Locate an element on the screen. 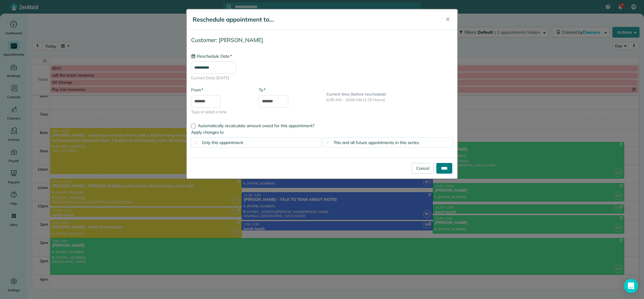 The image size is (644, 299). span: Automatically recalculate amount owed for this appointment? is located at coordinates (256, 126).